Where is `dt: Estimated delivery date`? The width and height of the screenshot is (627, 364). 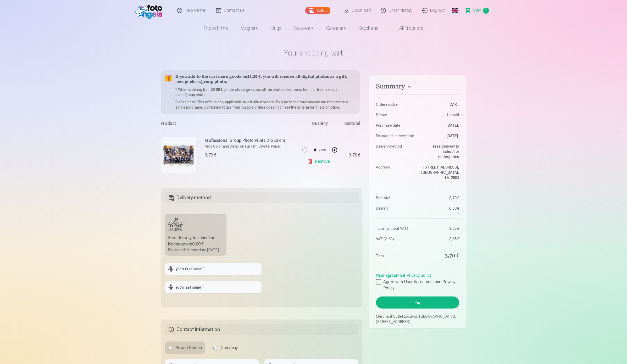
dt: Estimated delivery date is located at coordinates (395, 136).